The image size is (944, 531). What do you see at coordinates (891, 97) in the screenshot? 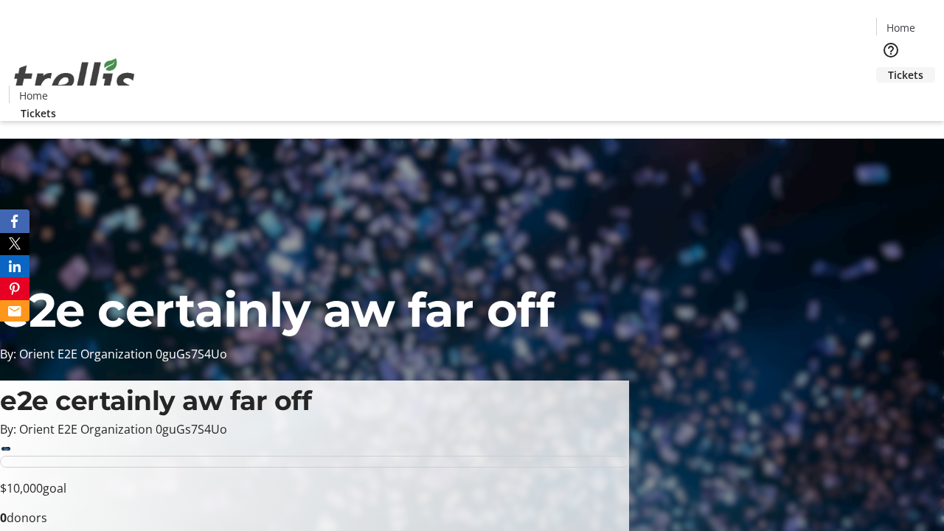
I see `button: Cart` at bounding box center [891, 97].